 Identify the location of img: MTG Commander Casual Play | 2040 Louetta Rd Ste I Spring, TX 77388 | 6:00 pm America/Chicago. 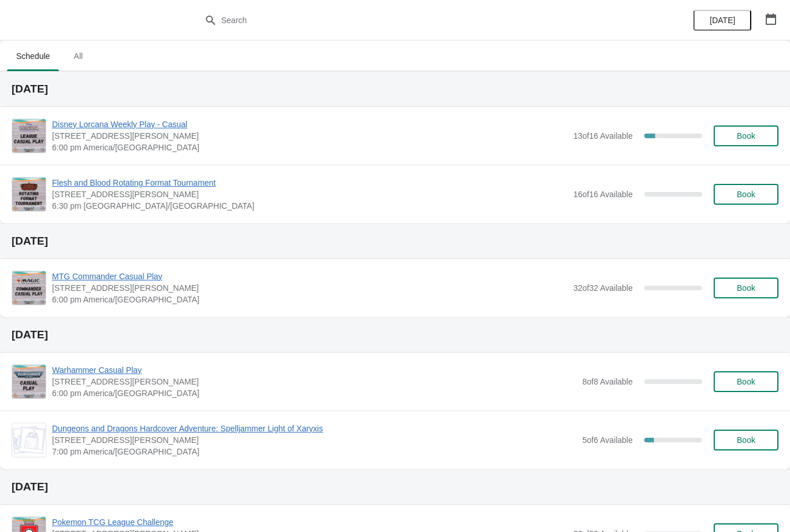
(29, 288).